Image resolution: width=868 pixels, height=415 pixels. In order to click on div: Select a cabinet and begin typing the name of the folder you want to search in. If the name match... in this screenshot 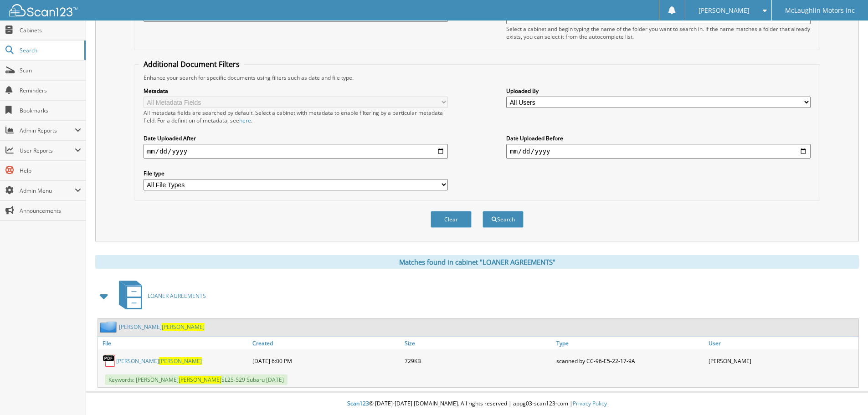, I will do `click(658, 33)`.